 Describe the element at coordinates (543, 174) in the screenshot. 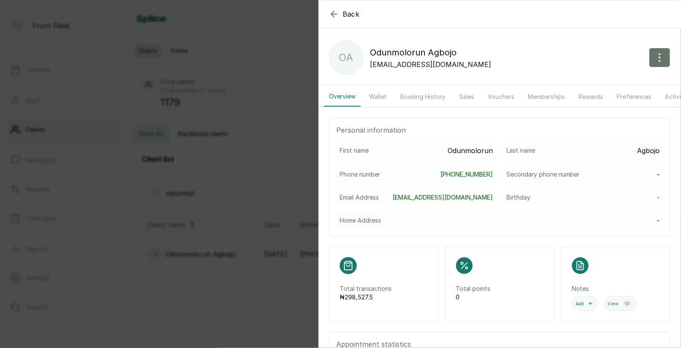

I see `p: Secondary phone number` at that location.